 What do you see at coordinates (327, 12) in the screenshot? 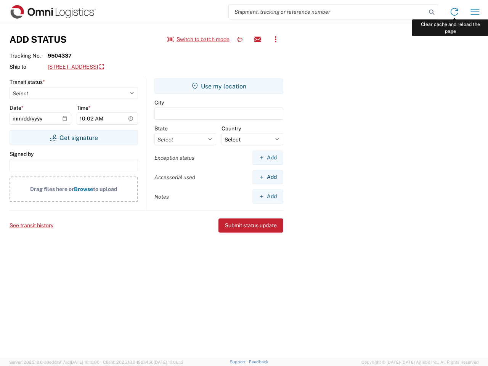
I see `input: Shipment, tracking or reference number` at bounding box center [327, 12].